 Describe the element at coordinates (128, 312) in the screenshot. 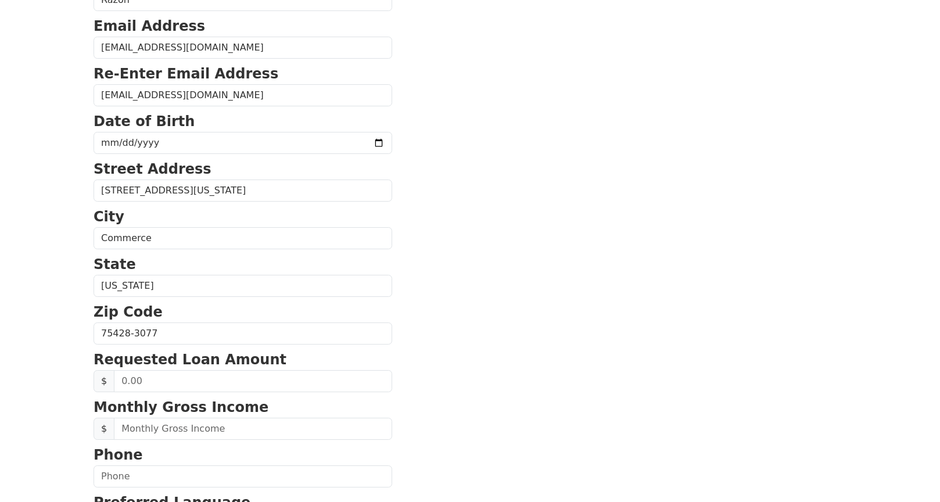

I see `strong: Zip Code` at that location.